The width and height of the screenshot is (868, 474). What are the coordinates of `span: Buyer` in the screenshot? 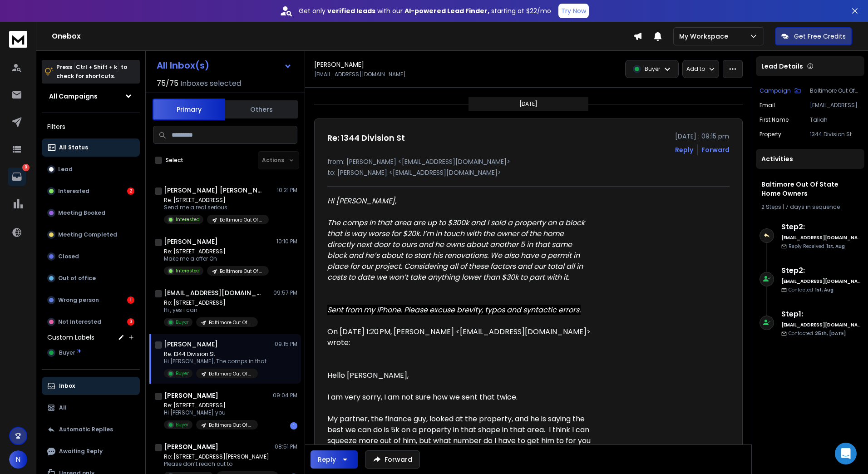 It's located at (67, 353).